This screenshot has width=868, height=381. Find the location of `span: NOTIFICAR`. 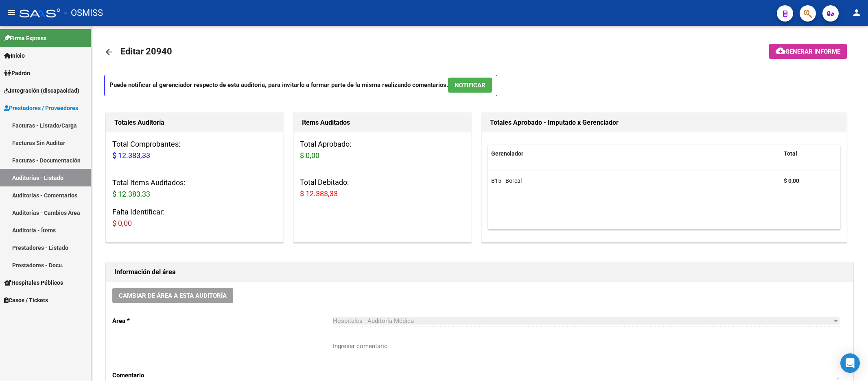

span: NOTIFICAR is located at coordinates (470, 85).